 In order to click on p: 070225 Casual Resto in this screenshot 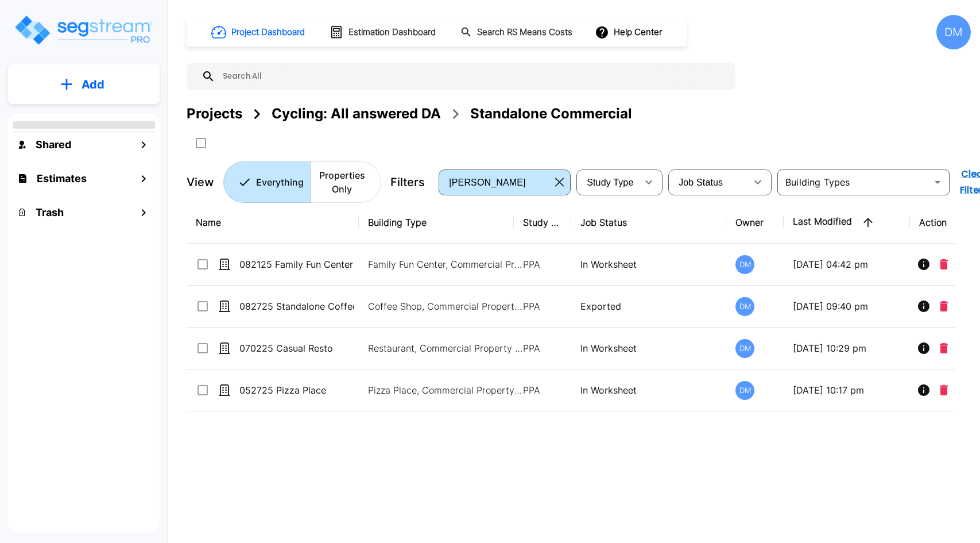, I will do `click(297, 348)`.